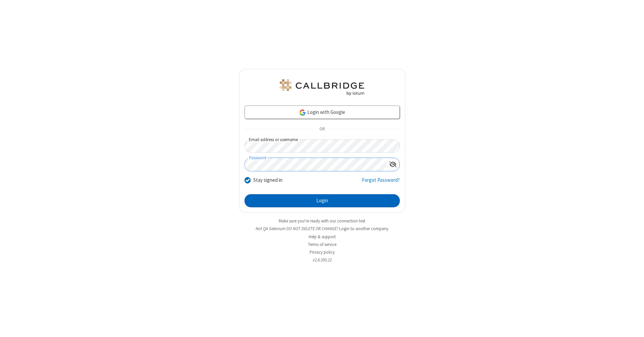 Image resolution: width=644 pixels, height=337 pixels. What do you see at coordinates (380, 183) in the screenshot?
I see `a: Forgot Password?` at bounding box center [380, 183].